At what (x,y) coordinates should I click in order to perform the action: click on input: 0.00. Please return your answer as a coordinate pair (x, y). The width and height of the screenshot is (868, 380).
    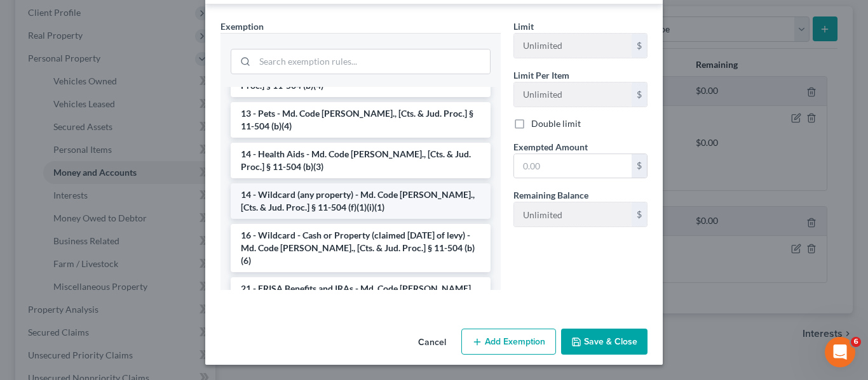
    Looking at the image, I should click on (572, 167).